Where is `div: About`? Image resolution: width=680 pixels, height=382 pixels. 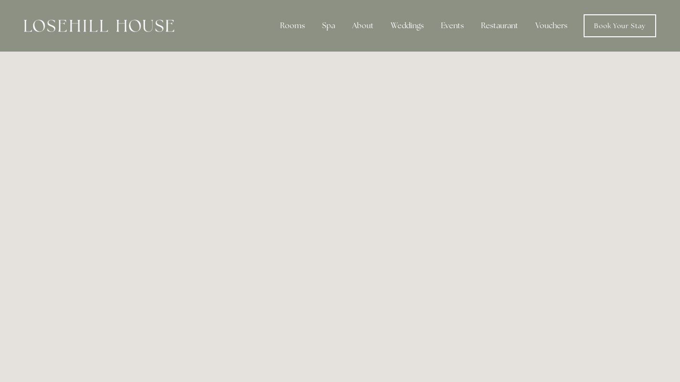
div: About is located at coordinates (363, 26).